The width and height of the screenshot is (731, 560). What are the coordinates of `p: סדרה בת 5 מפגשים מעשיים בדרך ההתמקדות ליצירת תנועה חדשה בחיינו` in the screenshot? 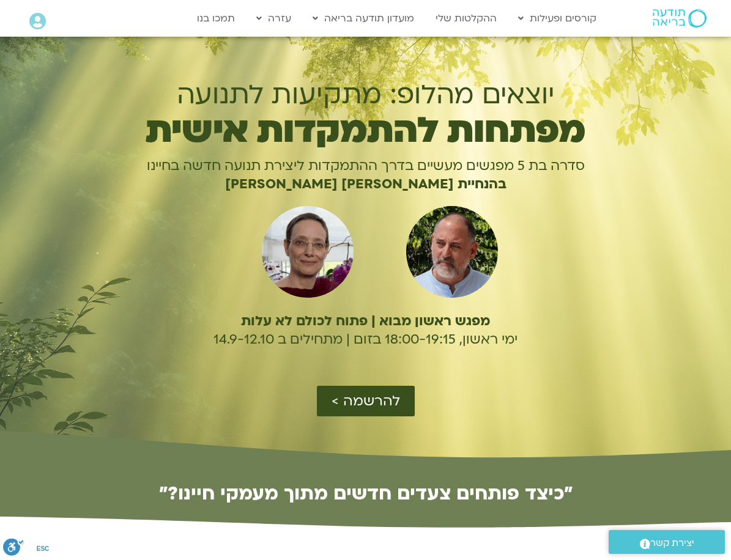 It's located at (366, 166).